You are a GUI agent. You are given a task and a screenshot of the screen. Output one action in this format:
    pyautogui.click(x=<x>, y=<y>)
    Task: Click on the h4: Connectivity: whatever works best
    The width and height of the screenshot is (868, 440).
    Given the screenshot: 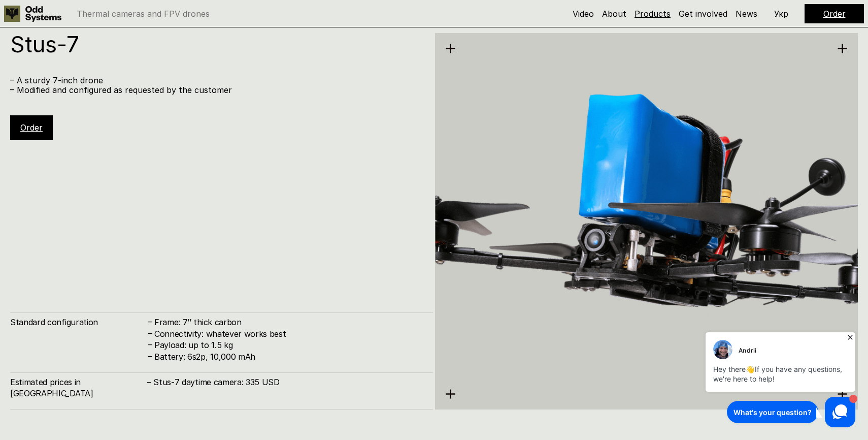 What is the action you would take?
    pyautogui.click(x=288, y=334)
    